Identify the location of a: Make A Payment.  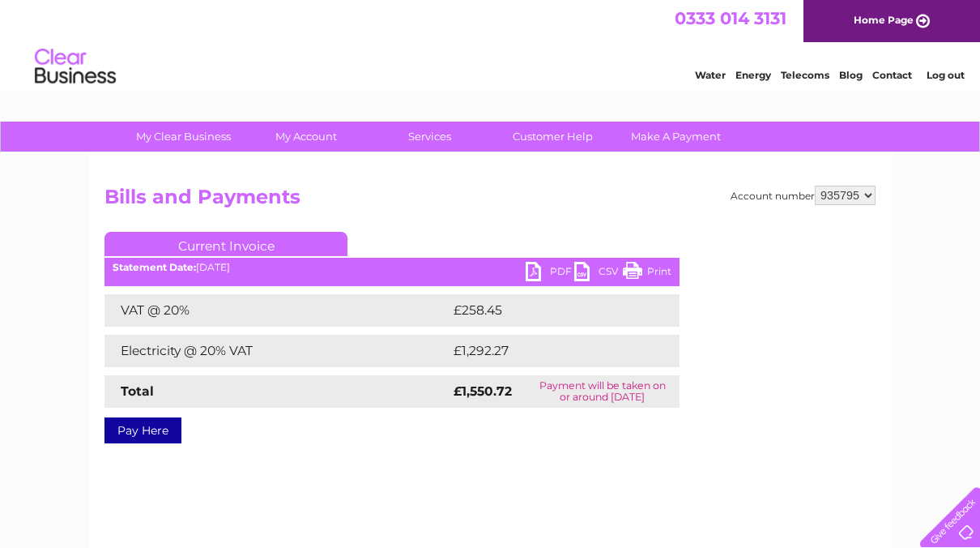
(676, 136).